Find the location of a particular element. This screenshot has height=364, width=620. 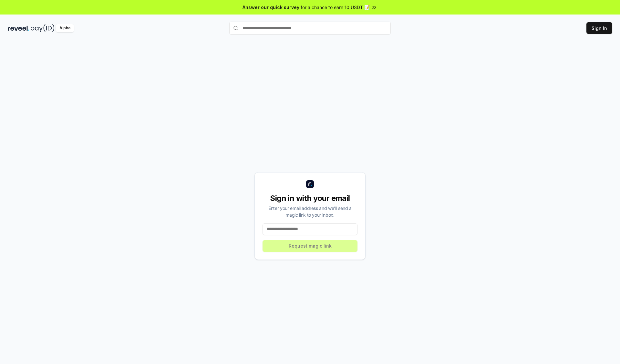

div: Alpha is located at coordinates (65, 28).